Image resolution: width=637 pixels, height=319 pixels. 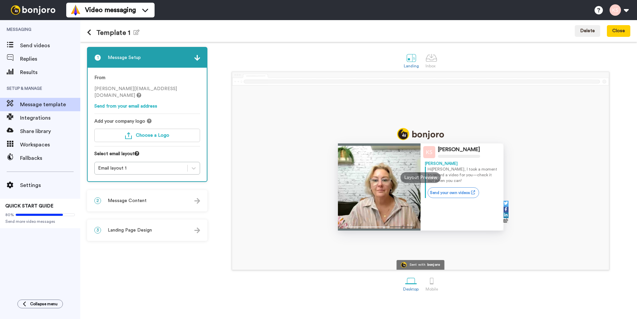 I want to click on a: Mobile, so click(x=432, y=283).